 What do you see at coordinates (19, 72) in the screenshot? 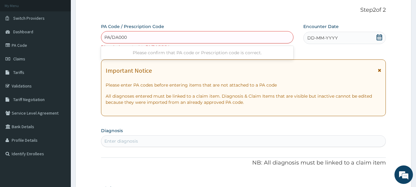
I see `span: Tariffs` at bounding box center [19, 72].